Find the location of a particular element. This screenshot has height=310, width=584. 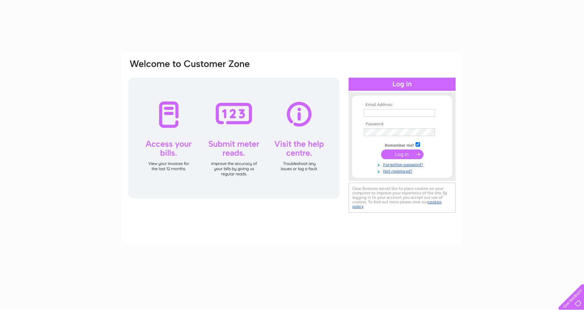

a: Forgotten password? is located at coordinates (403, 164).